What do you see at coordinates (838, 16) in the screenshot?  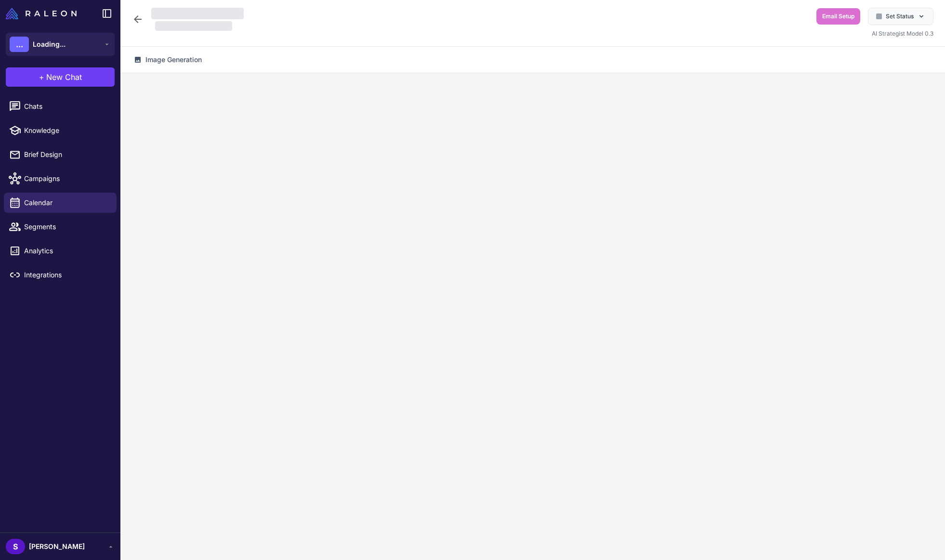 I see `span: Email Setup` at bounding box center [838, 16].